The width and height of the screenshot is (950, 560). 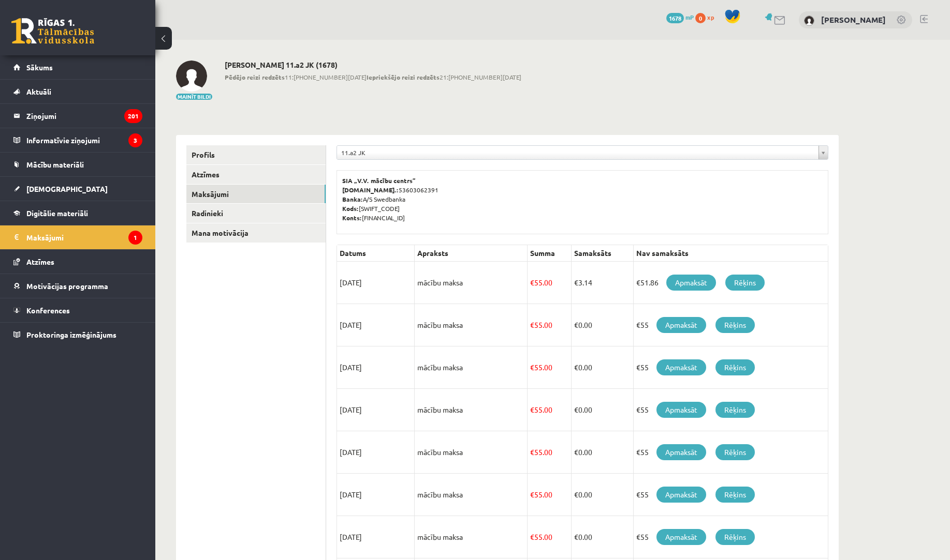 What do you see at coordinates (731, 253) in the screenshot?
I see `th: Nav samaksāts` at bounding box center [731, 253].